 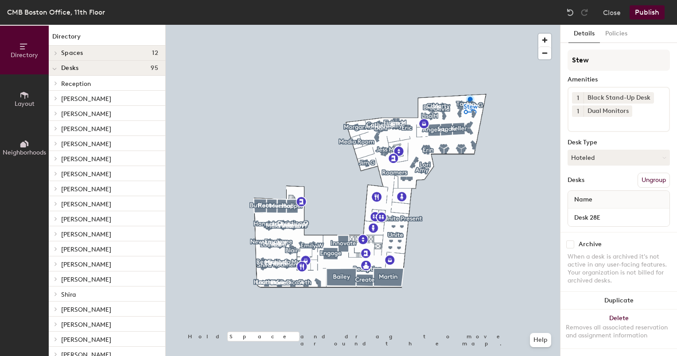 I want to click on span: Shira, so click(x=68, y=294).